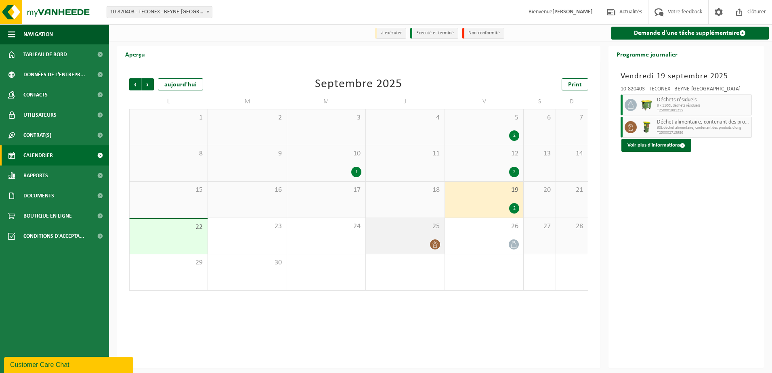 The height and width of the screenshot is (373, 772). What do you see at coordinates (148, 84) in the screenshot?
I see `span: Suivant` at bounding box center [148, 84].